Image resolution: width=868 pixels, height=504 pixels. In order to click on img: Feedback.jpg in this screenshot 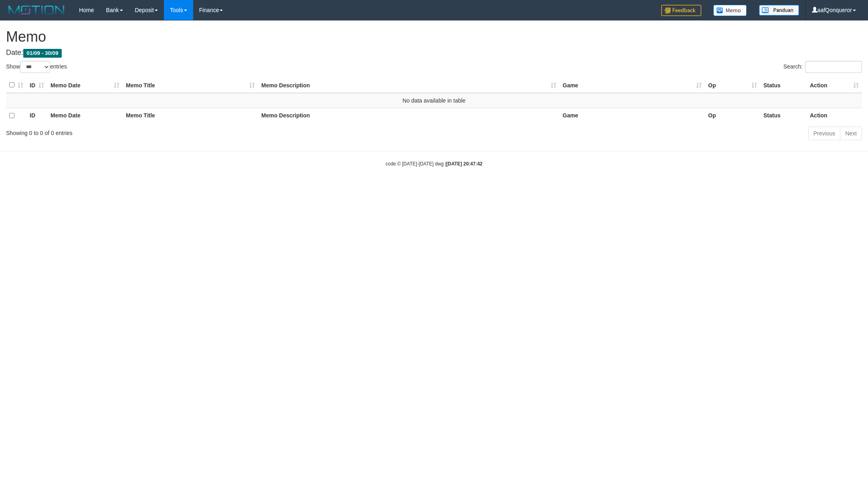, I will do `click(681, 10)`.